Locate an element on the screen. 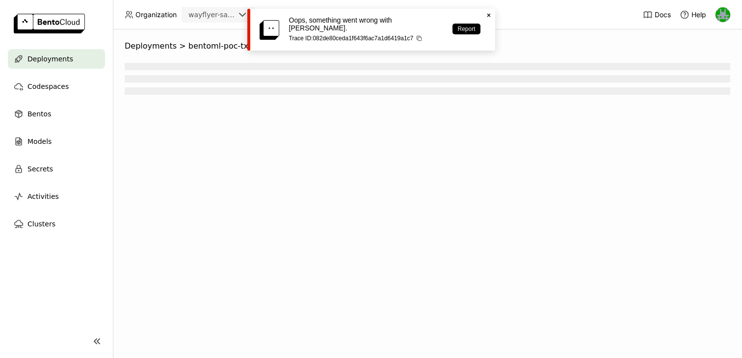  a: Bentos is located at coordinates (56, 114).